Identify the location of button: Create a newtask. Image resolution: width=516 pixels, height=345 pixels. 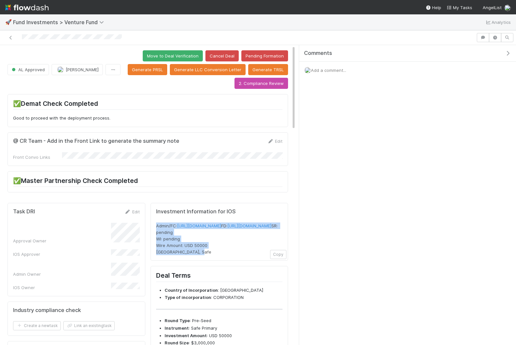
(37, 325).